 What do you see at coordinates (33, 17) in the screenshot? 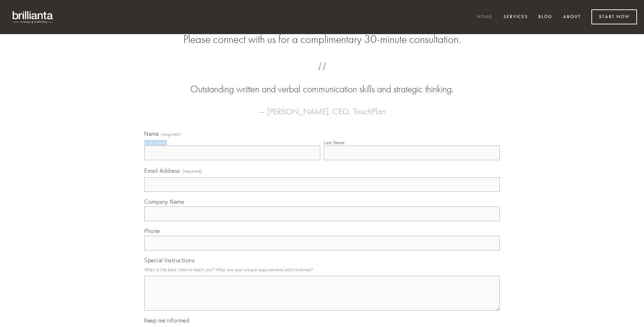
I see `img: brillianta - research, strategy, marketing` at bounding box center [33, 17].